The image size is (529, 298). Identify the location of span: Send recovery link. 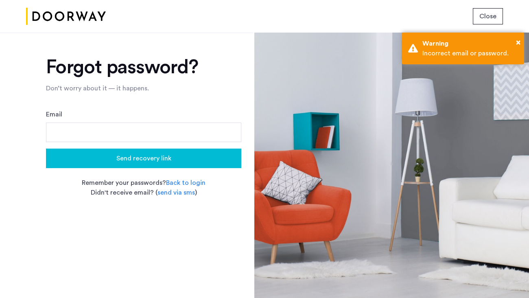
(144, 158).